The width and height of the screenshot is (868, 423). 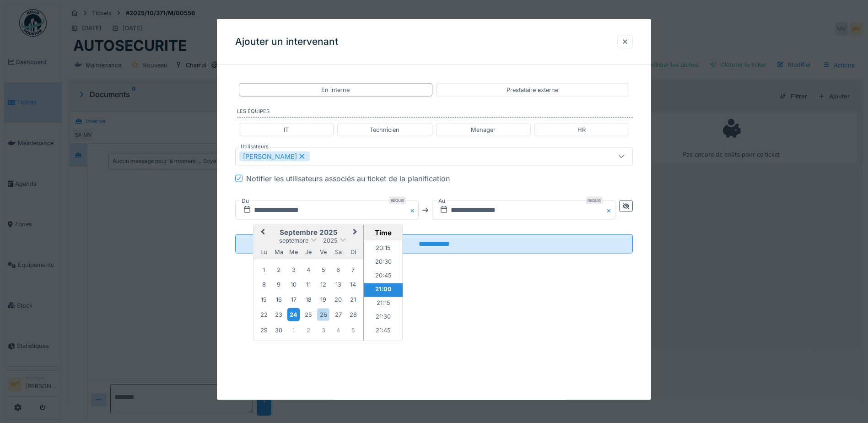 What do you see at coordinates (383, 291) in the screenshot?
I see `ul: Time` at bounding box center [383, 291].